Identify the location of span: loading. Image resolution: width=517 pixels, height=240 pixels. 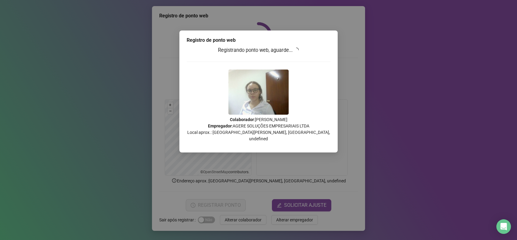
(296, 50).